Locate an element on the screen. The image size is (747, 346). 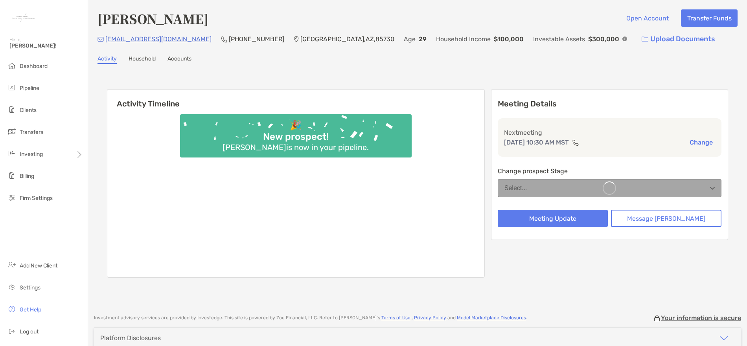
div: New prospect! is located at coordinates (295, 137).